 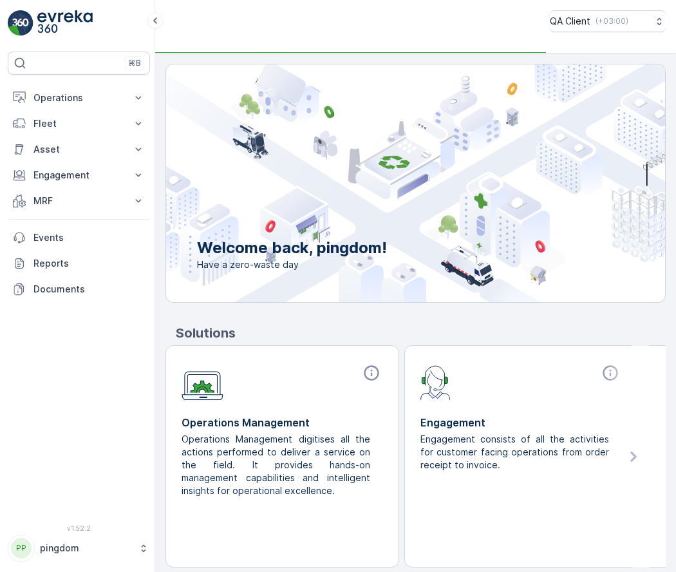 I want to click on button: PPpingdom, so click(x=79, y=548).